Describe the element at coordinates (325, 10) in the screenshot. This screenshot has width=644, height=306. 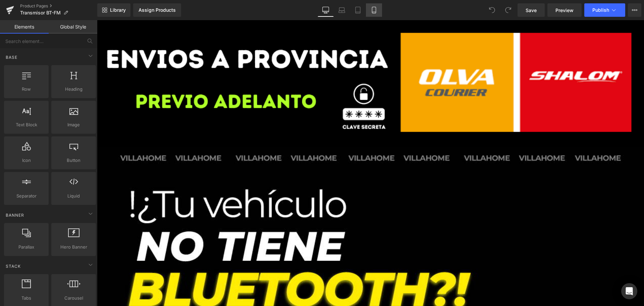
I see `a: Desktop` at that location.